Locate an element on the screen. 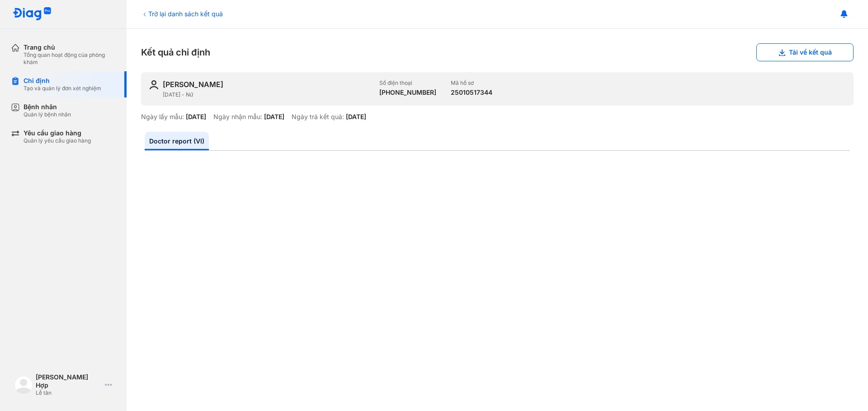 The image size is (868, 411). div: Yêu cầu giao hàng is located at coordinates (57, 133).